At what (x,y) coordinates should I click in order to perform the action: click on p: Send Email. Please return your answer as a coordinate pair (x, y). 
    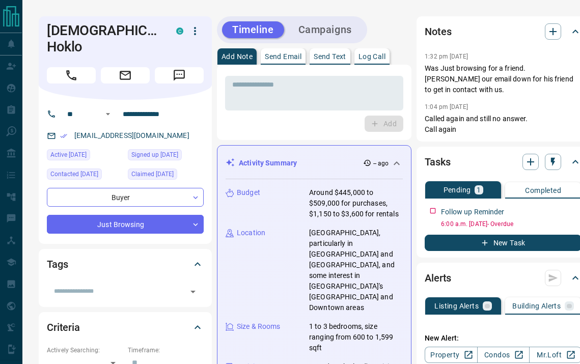
    Looking at the image, I should click on (283, 57).